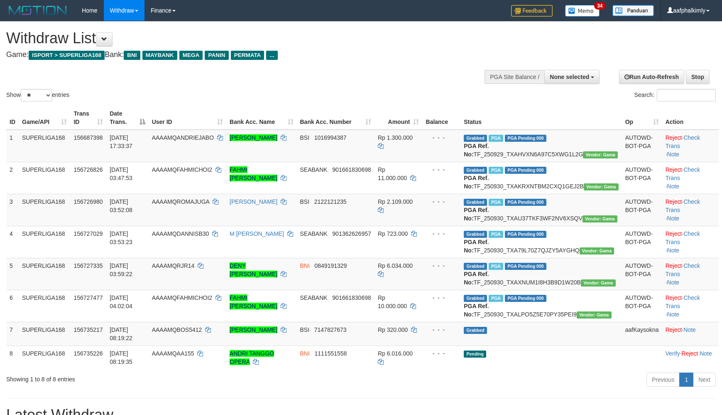  What do you see at coordinates (393, 174) in the screenshot?
I see `span: Rp 11.000.000` at bounding box center [393, 174].